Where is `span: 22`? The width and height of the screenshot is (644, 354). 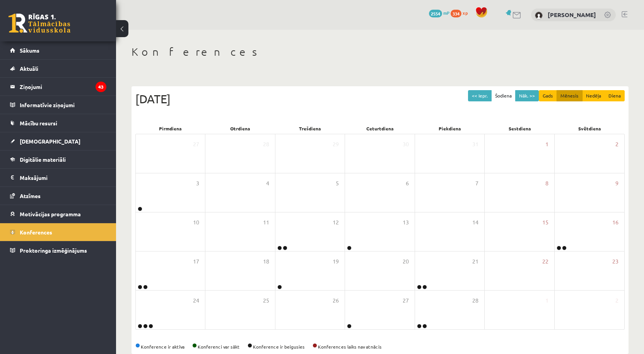 span: 22 is located at coordinates (545, 262).